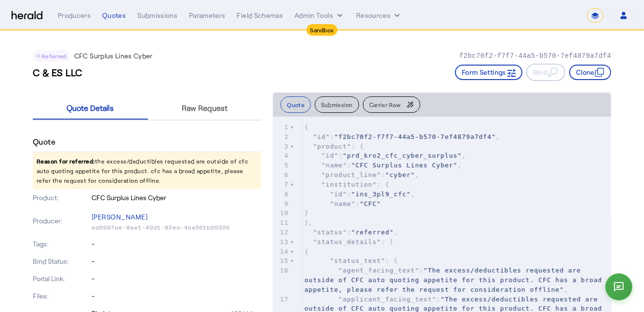 This screenshot has width=644, height=312. Describe the element at coordinates (370, 204) in the screenshot. I see `span: "CFC"` at that location.